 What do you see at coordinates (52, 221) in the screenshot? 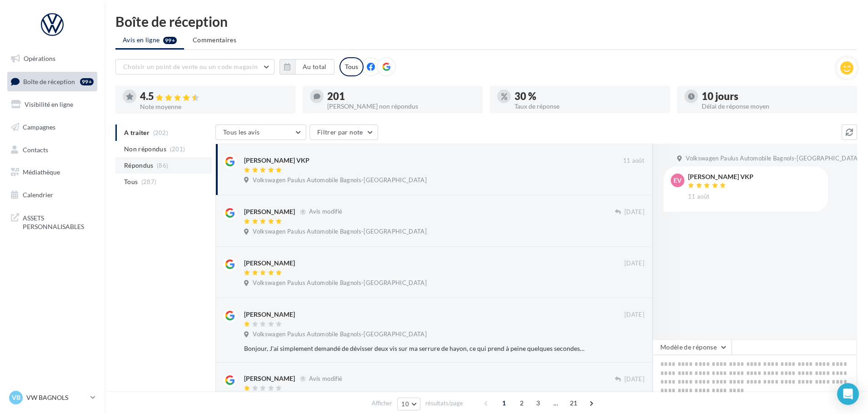
I see `a: ASSETS PERSONNALISABLES` at bounding box center [52, 221].